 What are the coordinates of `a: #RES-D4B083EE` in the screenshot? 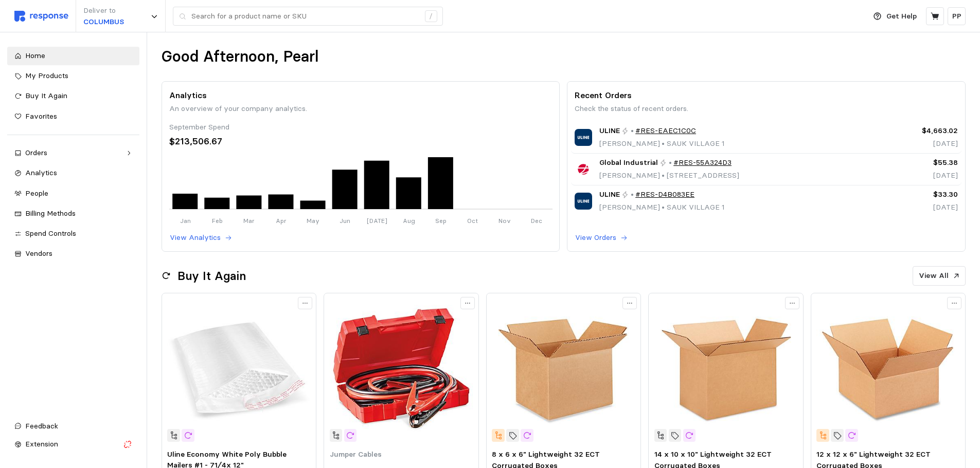 It's located at (664, 195).